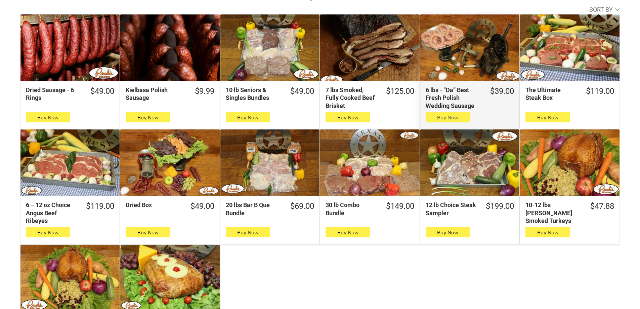  Describe the element at coordinates (170, 162) in the screenshot. I see `a: Dried Box` at that location.